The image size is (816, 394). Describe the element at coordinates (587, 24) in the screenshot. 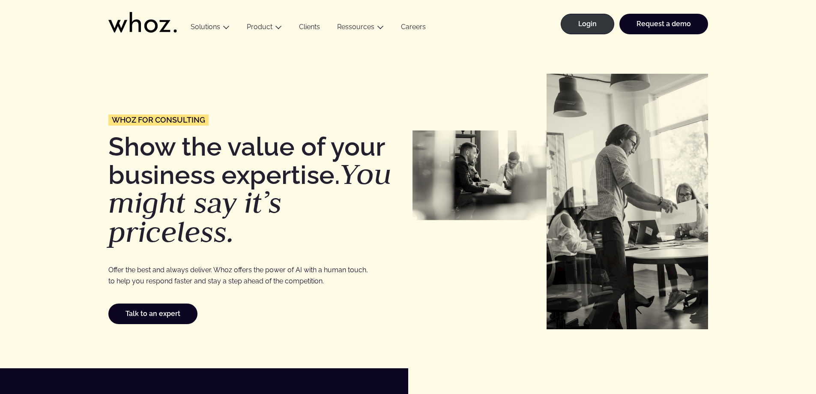

I see `a: Login` at that location.